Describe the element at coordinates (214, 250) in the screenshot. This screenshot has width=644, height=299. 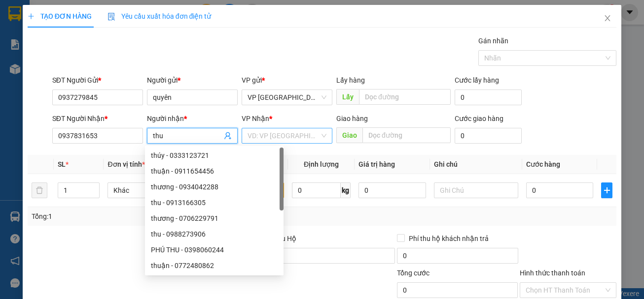
I see `div: PHÚ THU - 0398060244` at that location.